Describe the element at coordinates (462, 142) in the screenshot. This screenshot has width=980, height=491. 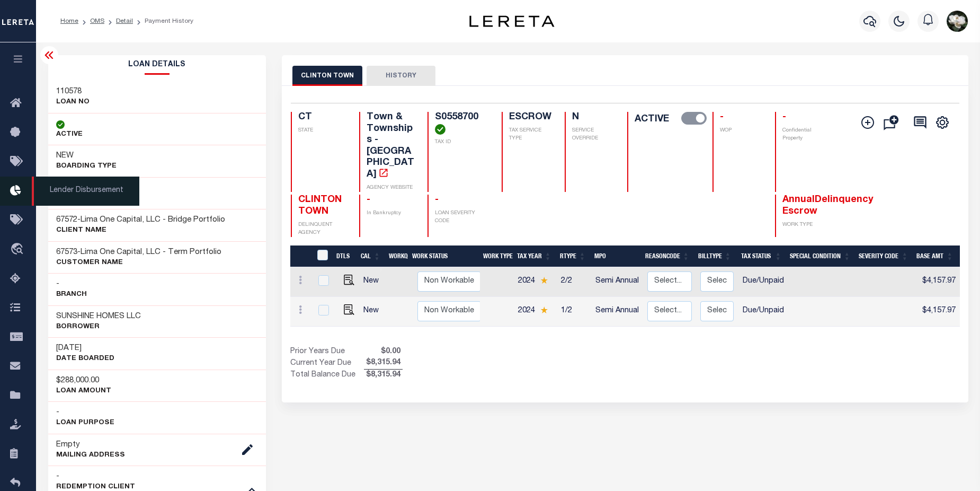
I see `p: TAX ID` at that location.